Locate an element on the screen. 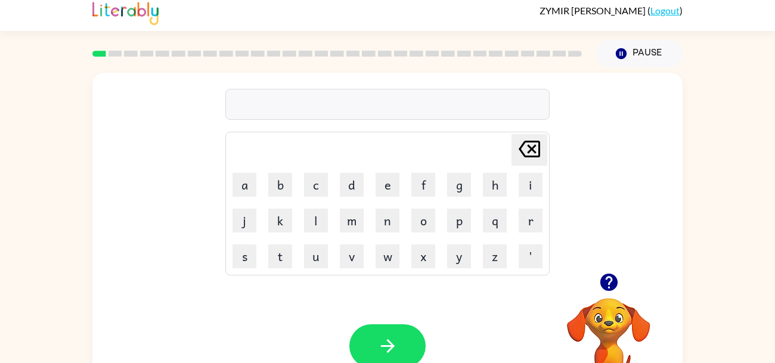 This screenshot has height=363, width=775. button: d is located at coordinates (352, 185).